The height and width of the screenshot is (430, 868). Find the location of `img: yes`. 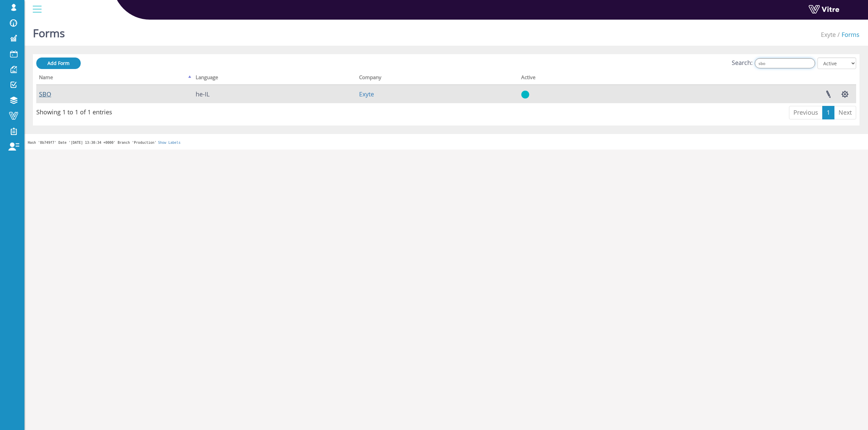

img: yes is located at coordinates (525, 95).